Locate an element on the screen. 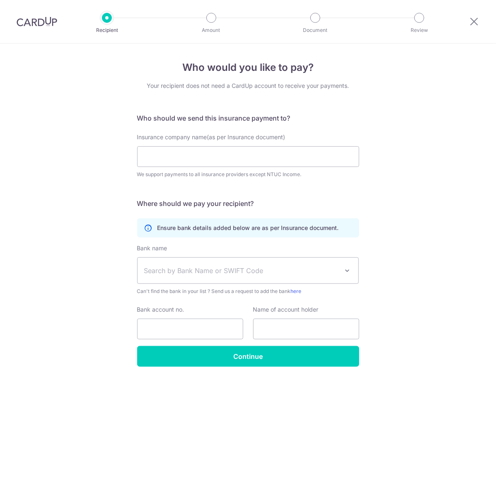 This screenshot has height=489, width=496. h5: Who should we send this insurance payment to? is located at coordinates (248, 118).